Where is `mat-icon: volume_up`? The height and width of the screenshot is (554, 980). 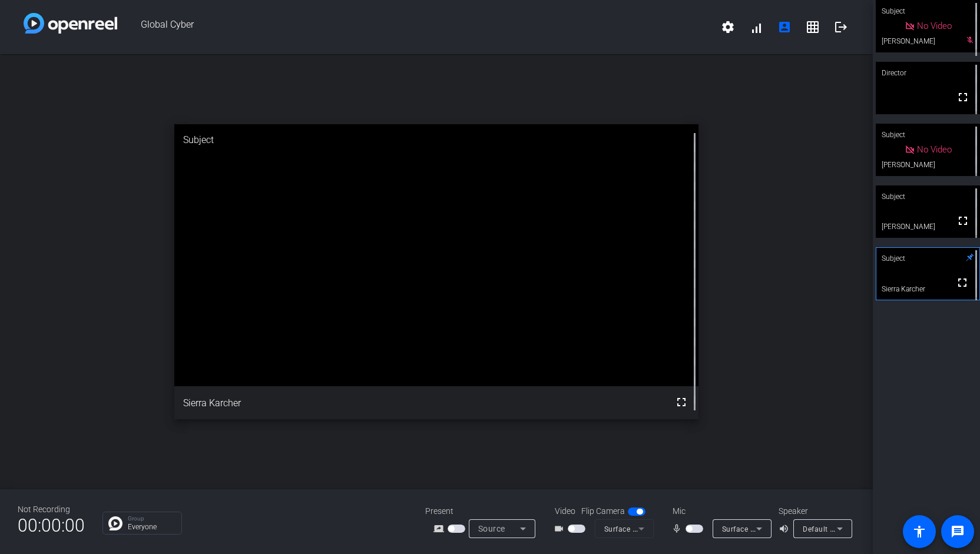
mat-icon: volume_up is located at coordinates (786, 529).